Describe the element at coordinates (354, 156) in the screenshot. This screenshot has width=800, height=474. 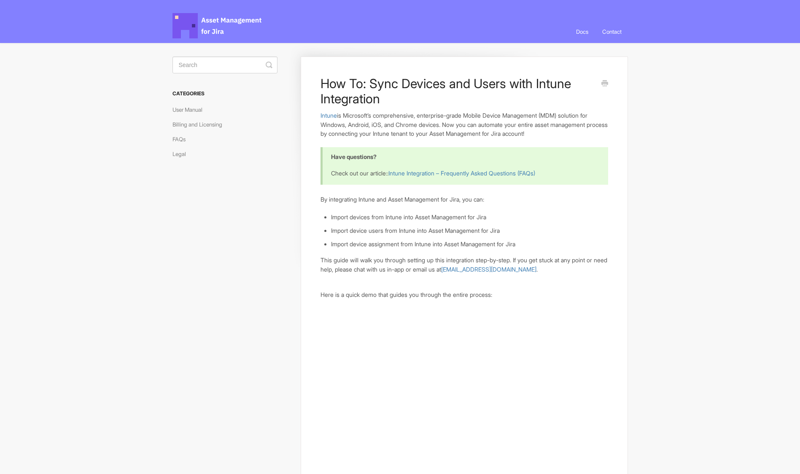
I see `b: Have questions?` at that location.